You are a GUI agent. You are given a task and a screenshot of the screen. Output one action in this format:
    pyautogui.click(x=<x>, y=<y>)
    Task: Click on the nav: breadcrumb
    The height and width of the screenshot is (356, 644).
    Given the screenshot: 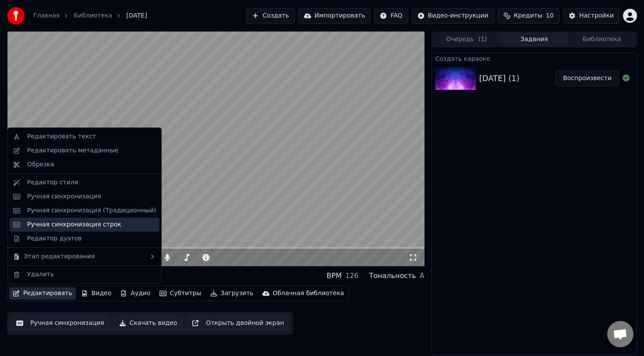 What is the action you would take?
    pyautogui.click(x=91, y=16)
    